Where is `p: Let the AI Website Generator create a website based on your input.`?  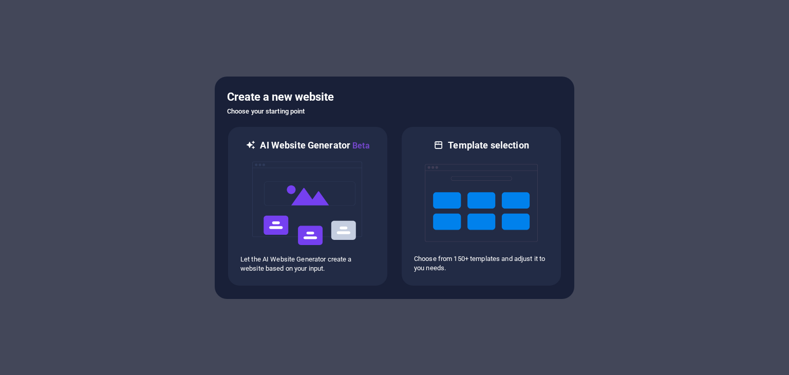 p: Let the AI Website Generator create a website based on your input. is located at coordinates (308, 264).